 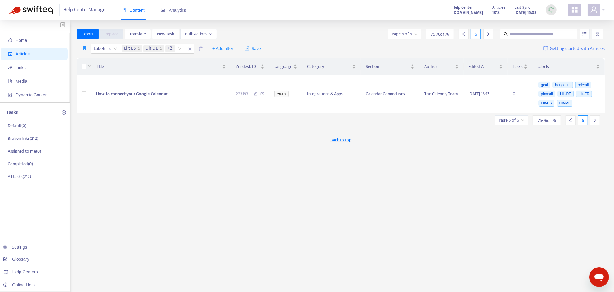 What do you see at coordinates (20, 68) in the screenshot?
I see `span: Links` at bounding box center [20, 68].